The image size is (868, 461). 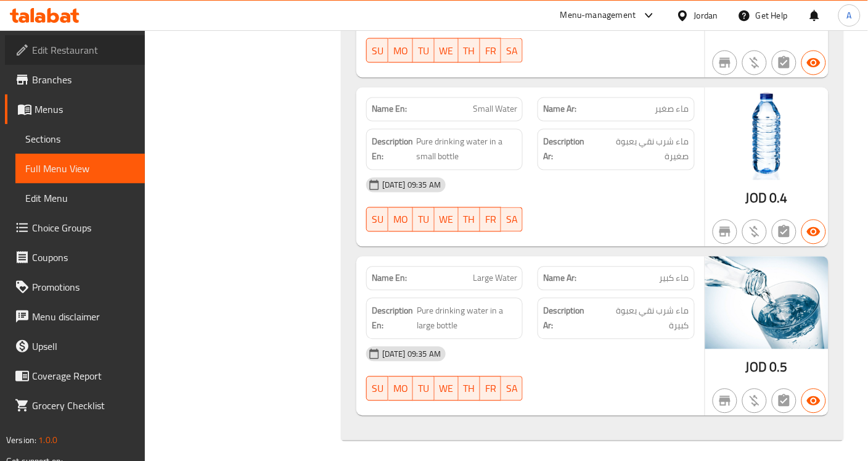 What do you see at coordinates (675, 278) in the screenshot?
I see `span: ماء كبير` at bounding box center [675, 278].